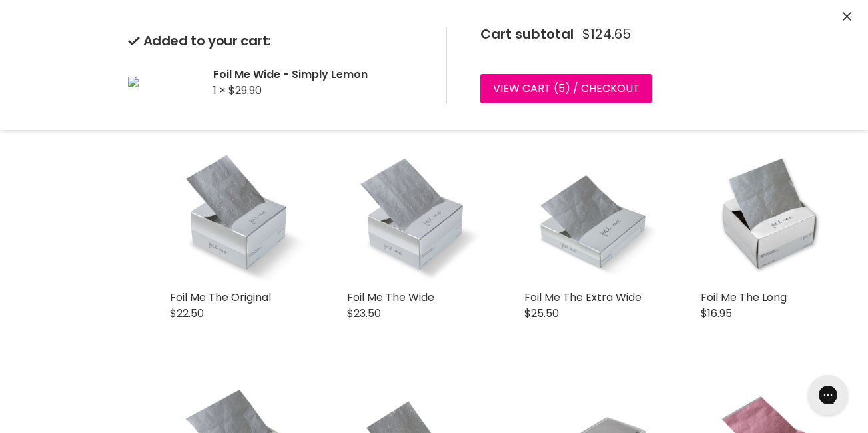 Image resolution: width=868 pixels, height=433 pixels. What do you see at coordinates (364, 313) in the screenshot?
I see `span: $23.50` at bounding box center [364, 313].